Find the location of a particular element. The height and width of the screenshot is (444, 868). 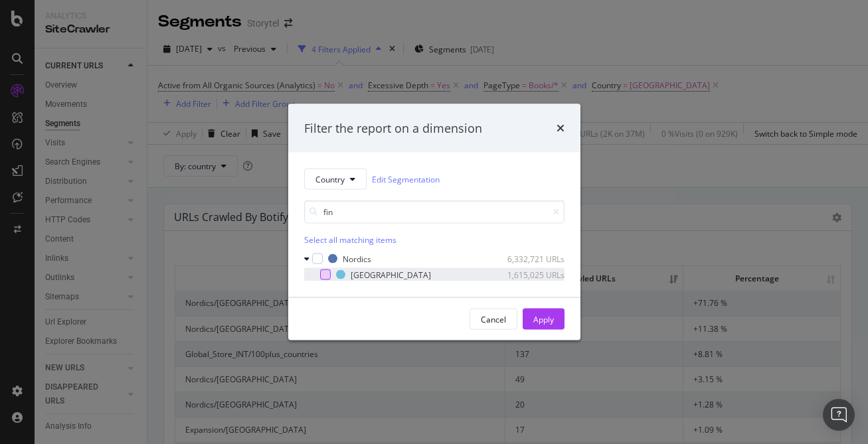

div: Nordics is located at coordinates (357, 258).